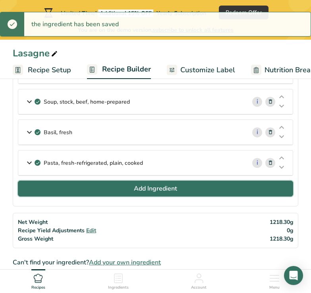 This screenshot has height=293, width=311. Describe the element at coordinates (33, 222) in the screenshot. I see `span: Net Weight` at that location.